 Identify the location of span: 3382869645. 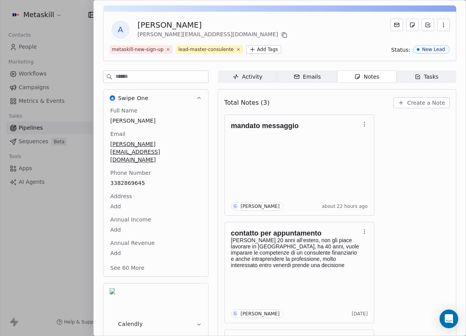
(156, 183).